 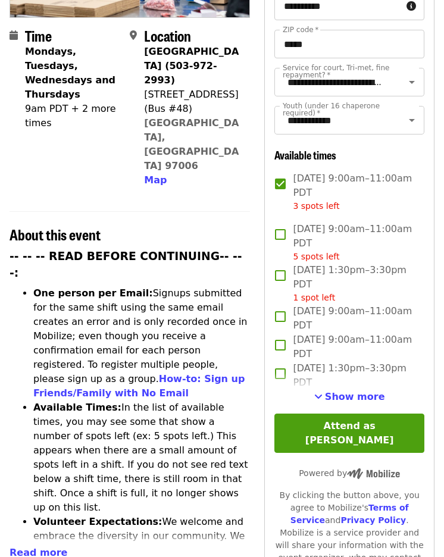 I want to click on label: Youth (under 16 chaperone required), so click(x=338, y=109).